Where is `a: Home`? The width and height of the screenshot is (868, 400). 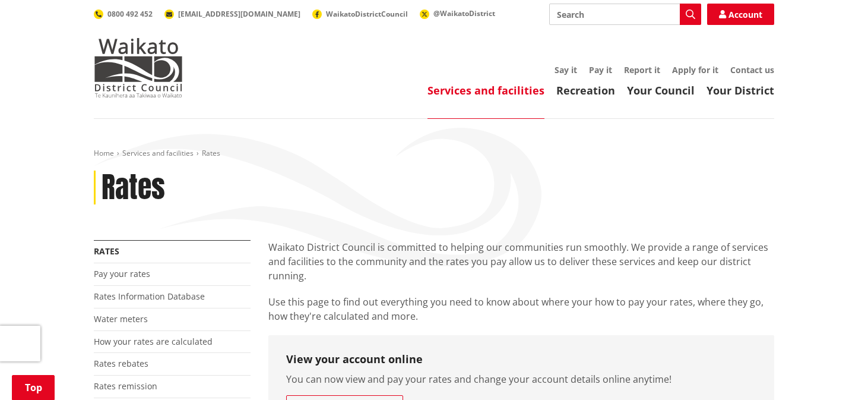 a: Home is located at coordinates (104, 153).